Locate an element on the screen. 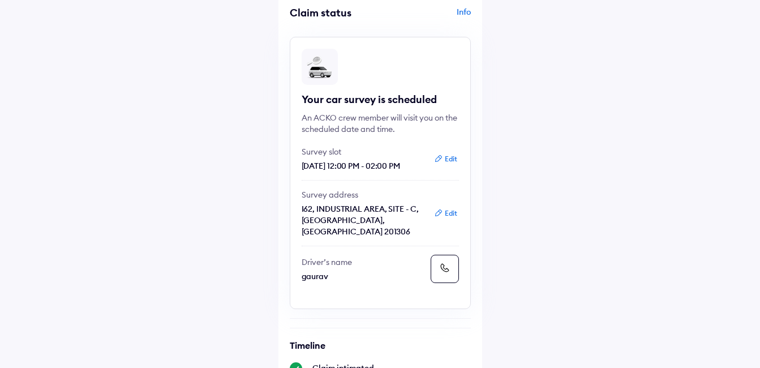  p: Survey slot is located at coordinates (364, 152).